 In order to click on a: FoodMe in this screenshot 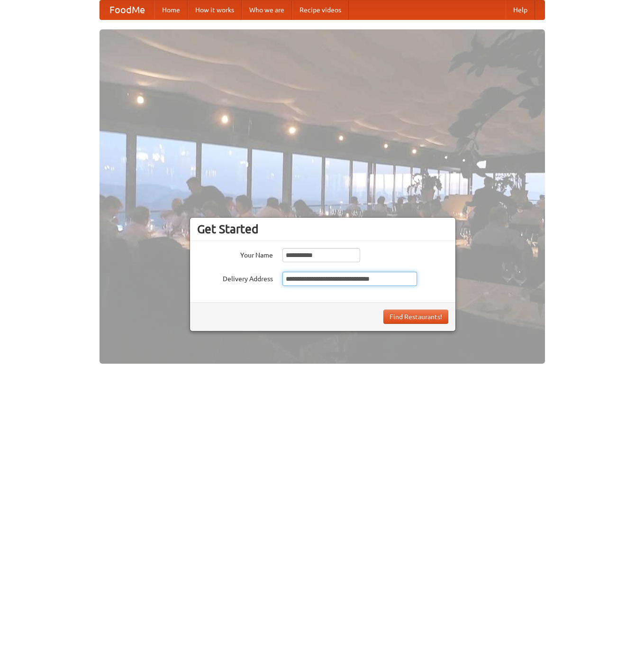, I will do `click(127, 10)`.